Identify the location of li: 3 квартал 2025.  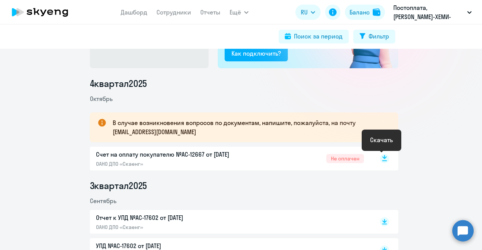
(244, 185).